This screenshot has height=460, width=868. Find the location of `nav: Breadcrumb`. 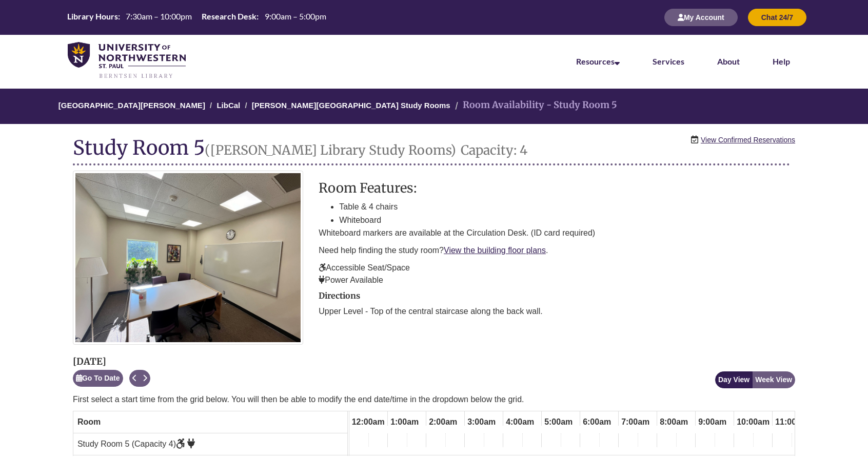

nav: Breadcrumb is located at coordinates (434, 106).